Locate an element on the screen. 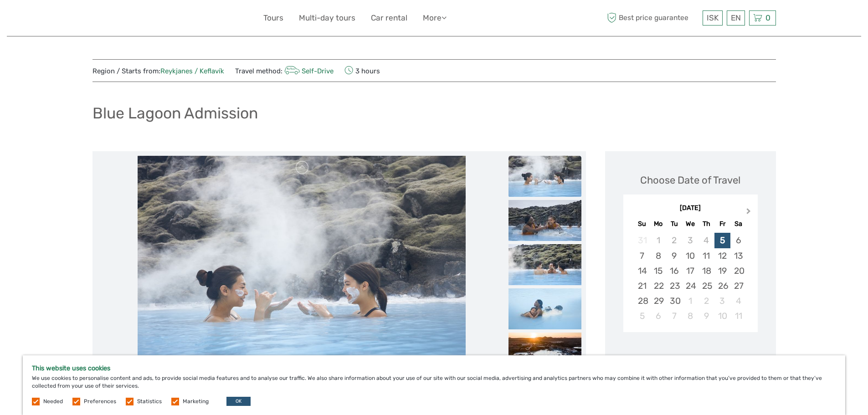  a: Tours is located at coordinates (273, 18).